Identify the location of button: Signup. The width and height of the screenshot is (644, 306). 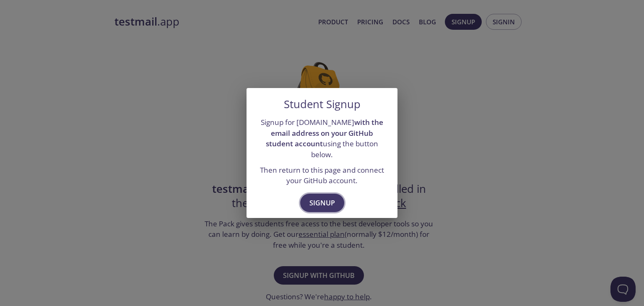
(322, 203).